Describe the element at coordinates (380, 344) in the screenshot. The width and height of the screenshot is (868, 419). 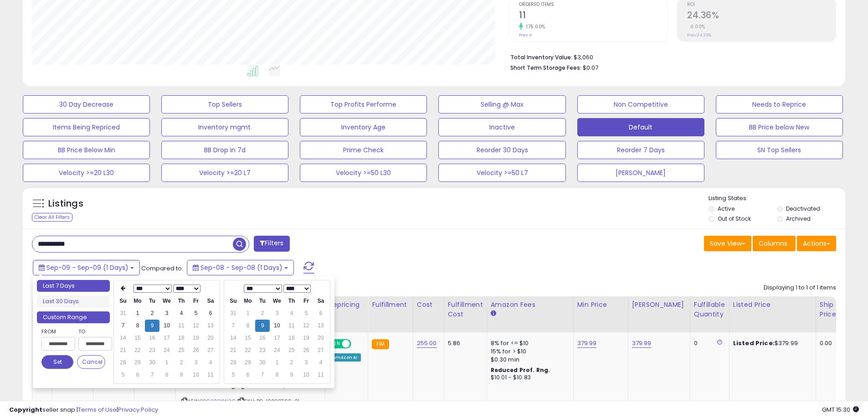
I see `small: FBA` at that location.